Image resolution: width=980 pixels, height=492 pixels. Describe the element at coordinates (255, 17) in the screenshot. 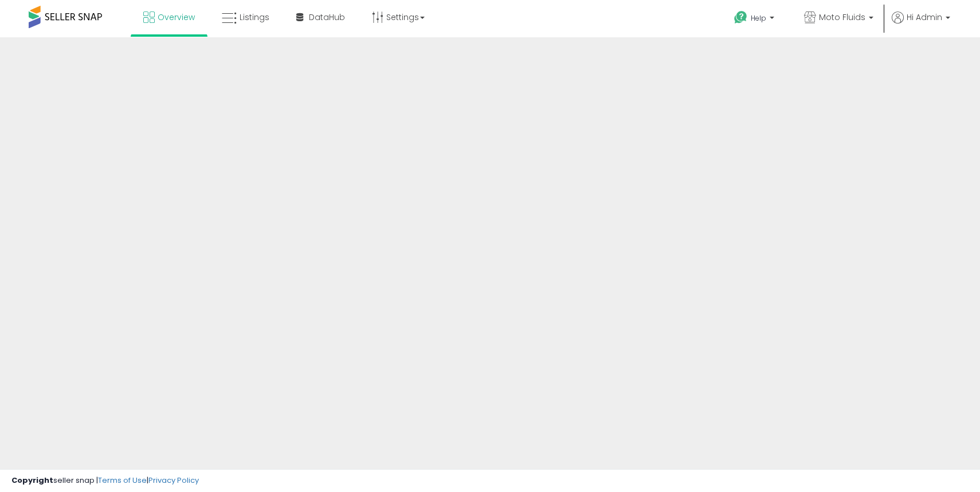

I see `span: Listings` at that location.